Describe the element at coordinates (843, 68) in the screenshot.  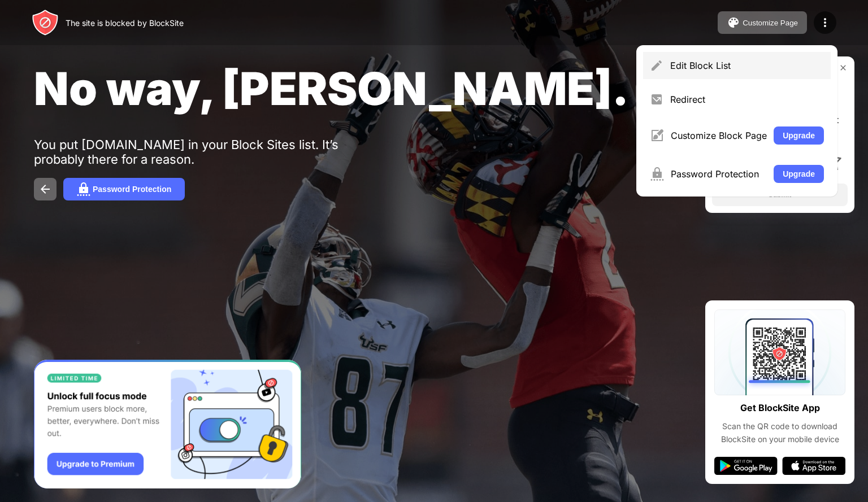
I see `img: rate-us-close.svg` at that location.